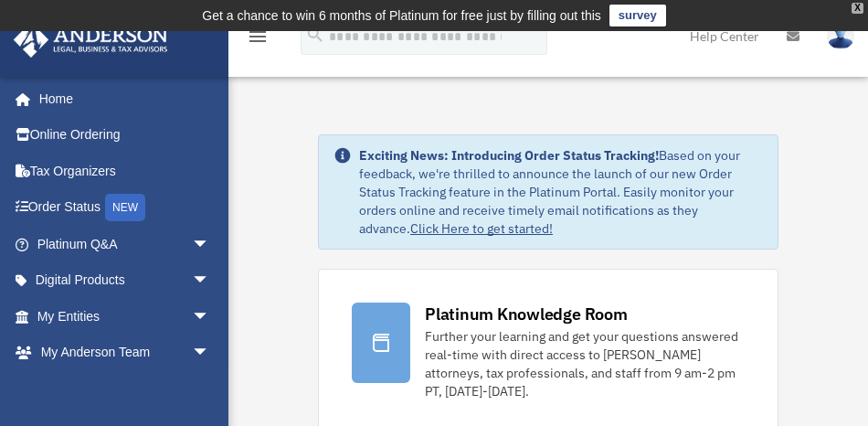 Image resolution: width=868 pixels, height=426 pixels. What do you see at coordinates (315, 35) in the screenshot?
I see `i: search` at bounding box center [315, 35].